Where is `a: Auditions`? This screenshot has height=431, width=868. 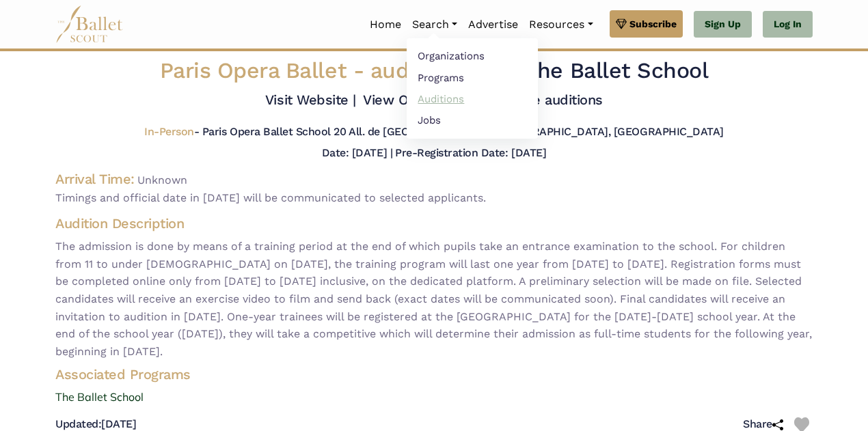 a: Auditions is located at coordinates (472, 98).